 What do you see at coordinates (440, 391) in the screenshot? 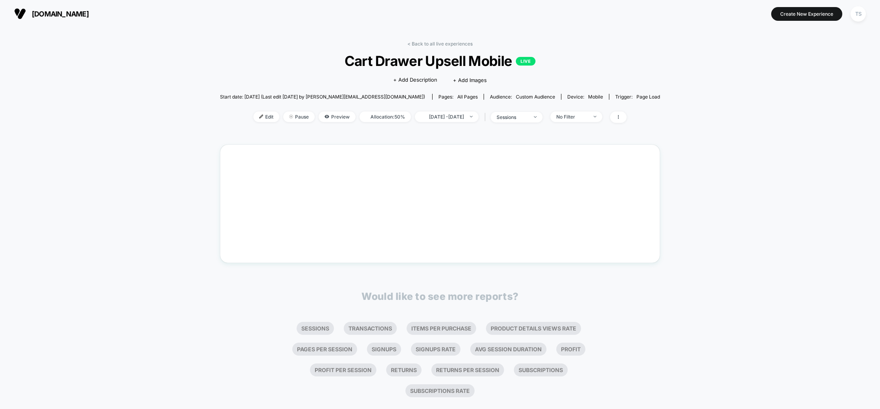
I see `li: Subscriptions Rate` at bounding box center [440, 391].